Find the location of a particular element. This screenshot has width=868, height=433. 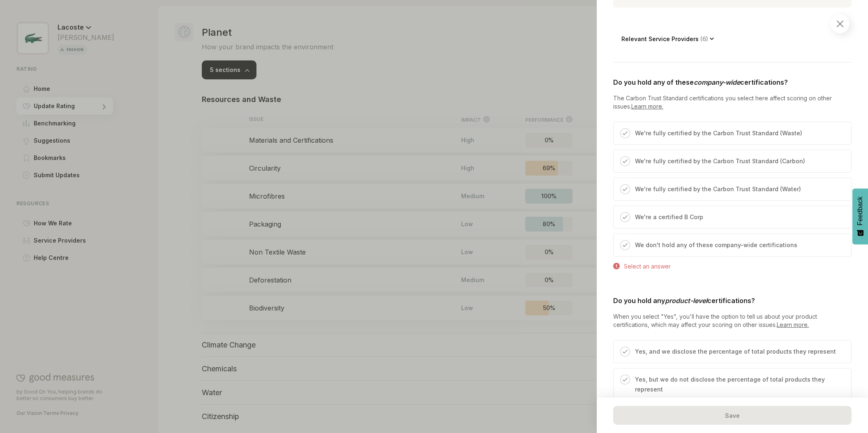

p: We don't hold any of these company-wide certifications is located at coordinates (716, 245).